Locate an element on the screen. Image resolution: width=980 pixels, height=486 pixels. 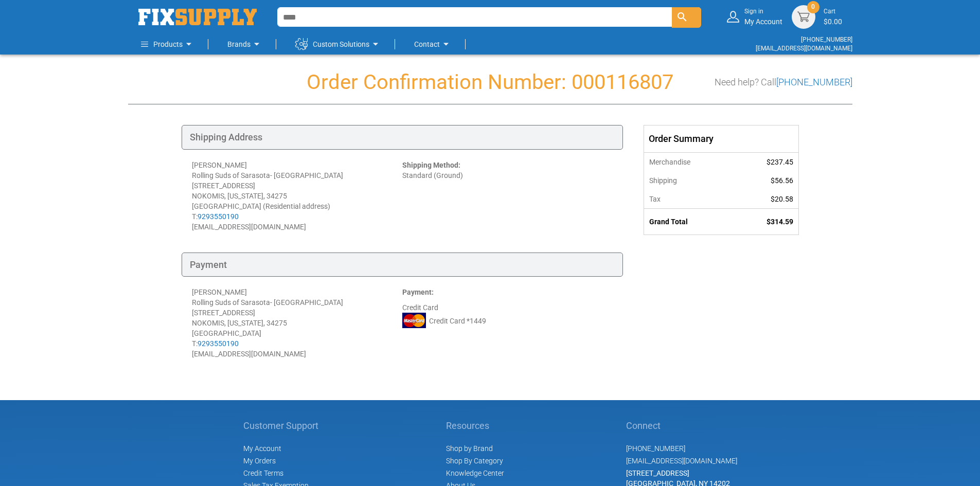
th: Tax is located at coordinates (689, 199).